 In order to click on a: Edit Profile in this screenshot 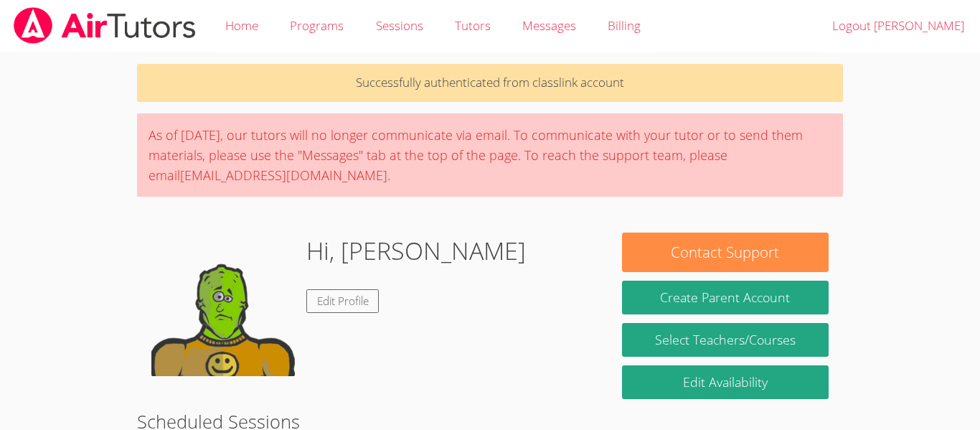, I will do `click(342, 301)`.